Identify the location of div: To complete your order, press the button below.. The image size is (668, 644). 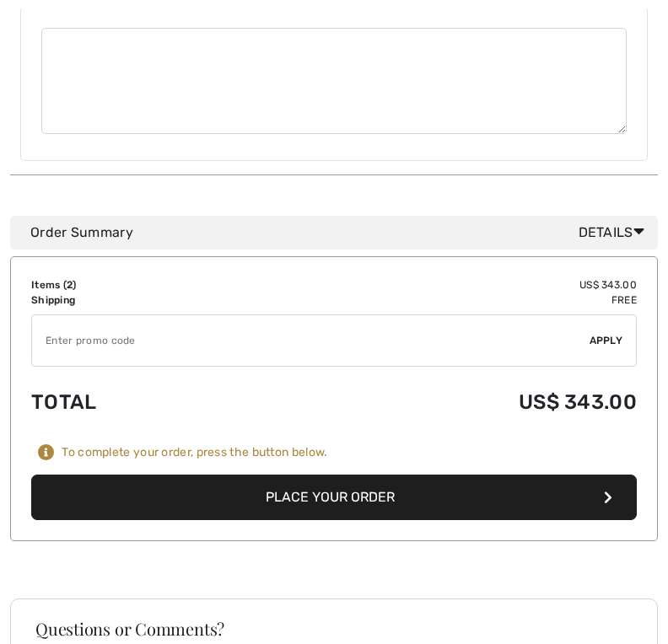
(194, 453).